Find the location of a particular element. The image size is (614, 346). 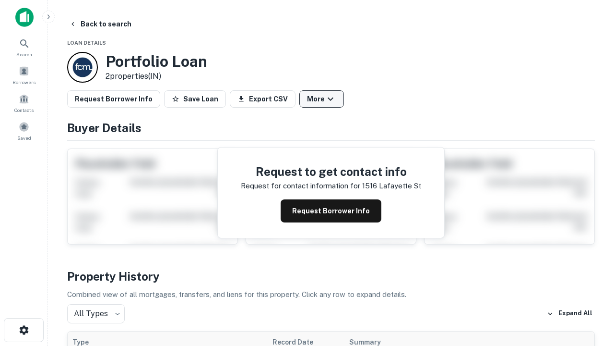

div: Search is located at coordinates (24, 47).